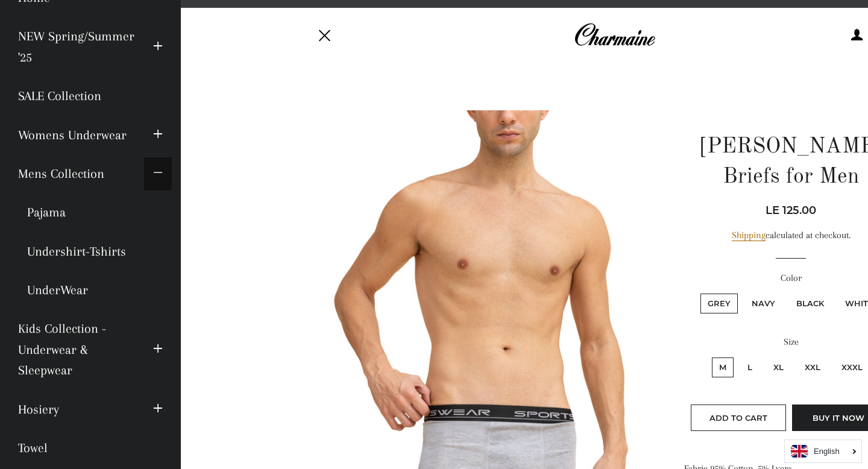  Describe the element at coordinates (826, 451) in the screenshot. I see `i: English` at that location.